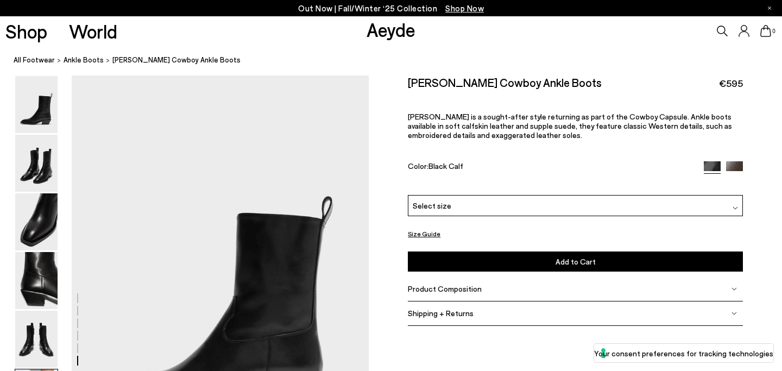 This screenshot has height=371, width=782. What do you see at coordinates (575, 261) in the screenshot?
I see `button: Add to Cart` at bounding box center [575, 261].